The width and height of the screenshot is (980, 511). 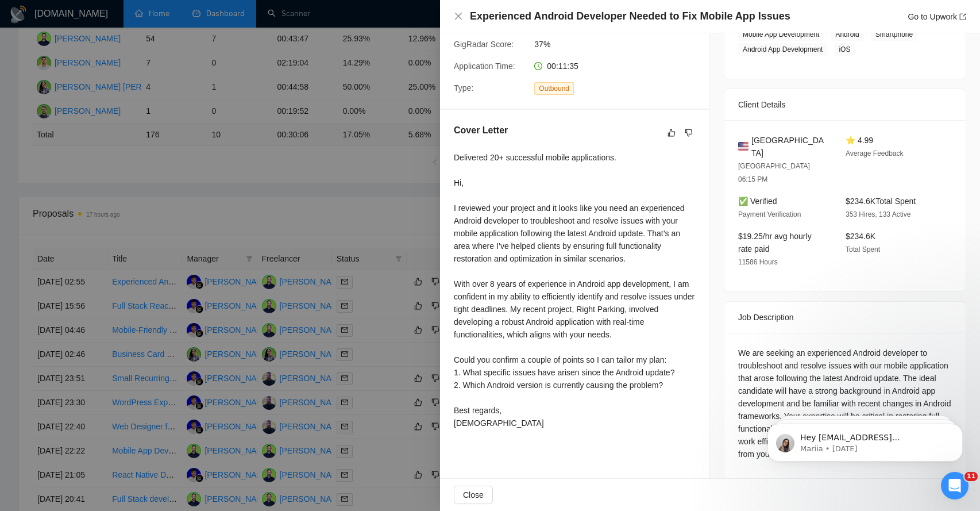 What do you see at coordinates (484, 66) in the screenshot?
I see `span: Application Time:` at bounding box center [484, 66].